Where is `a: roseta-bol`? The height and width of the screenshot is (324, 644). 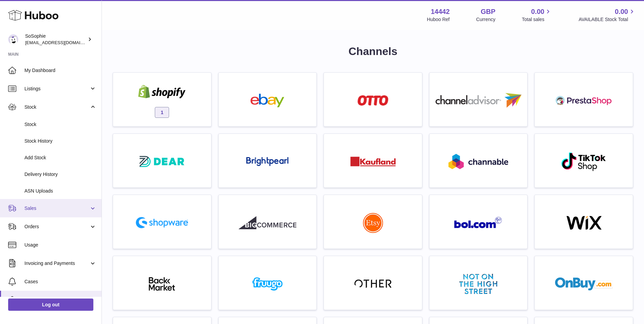
a: roseta-bol is located at coordinates (479, 221).